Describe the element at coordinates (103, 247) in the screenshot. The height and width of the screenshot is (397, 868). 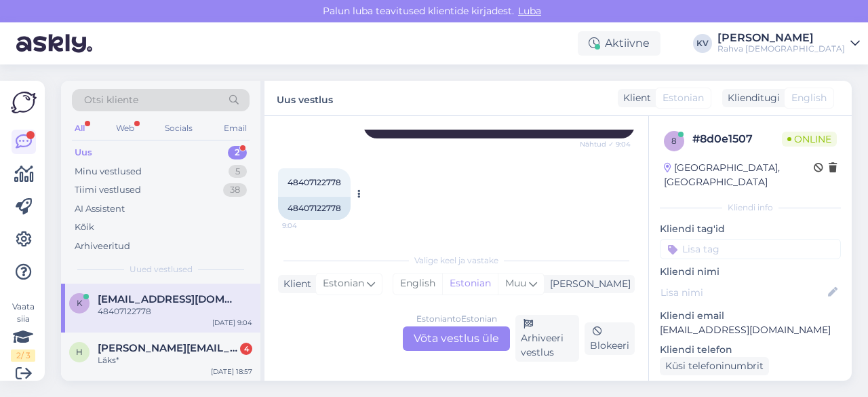
I see `div: Arhiveeritud` at that location.